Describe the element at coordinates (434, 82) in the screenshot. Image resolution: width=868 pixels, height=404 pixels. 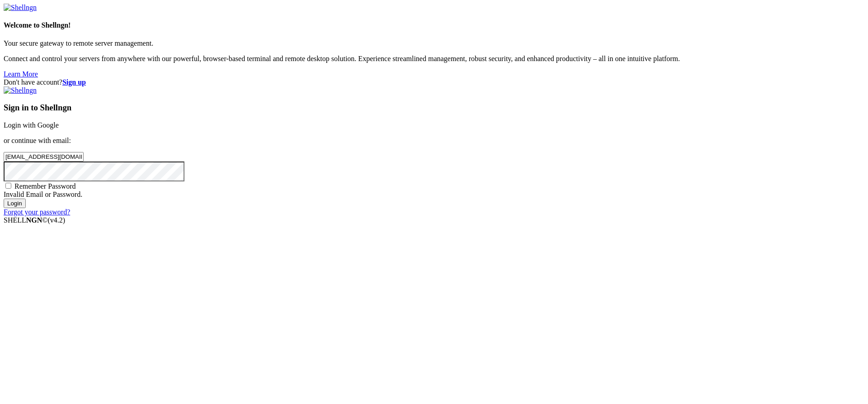
I see `div: Don't have account?` at that location.